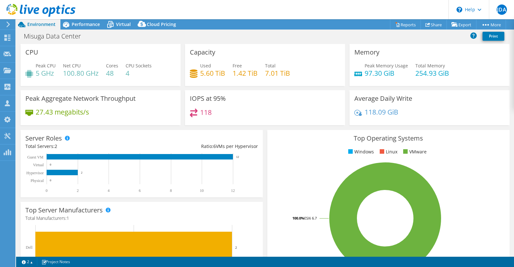  What do you see at coordinates (206, 112) in the screenshot?
I see `h4: 118` at bounding box center [206, 112].